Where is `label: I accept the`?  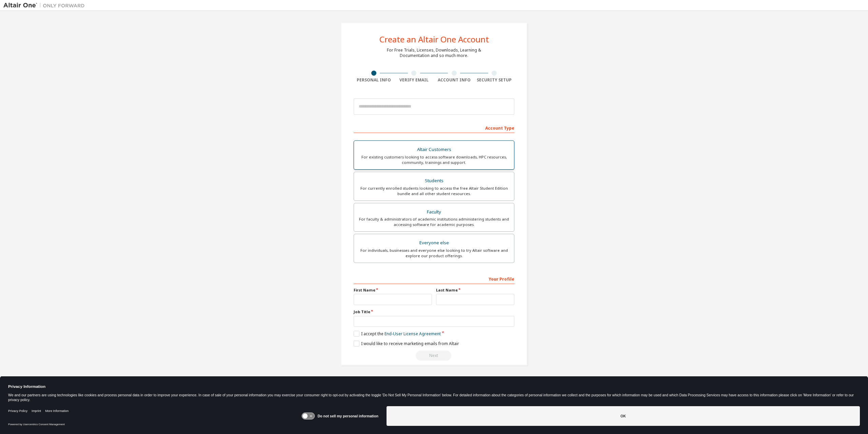
label: I accept the is located at coordinates (397, 333).